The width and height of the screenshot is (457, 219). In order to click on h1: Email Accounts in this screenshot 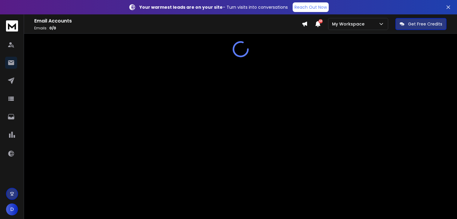, I will do `click(168, 21)`.